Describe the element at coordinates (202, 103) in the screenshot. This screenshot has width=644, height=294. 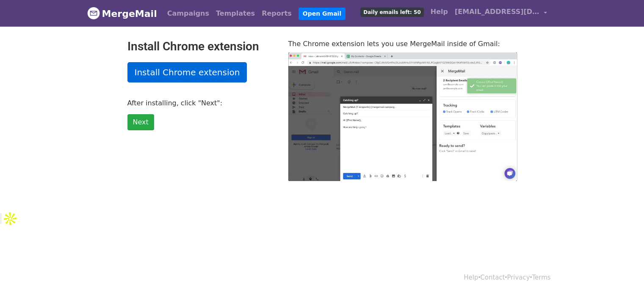
I see `p: After installing, click "Next":` at that location.